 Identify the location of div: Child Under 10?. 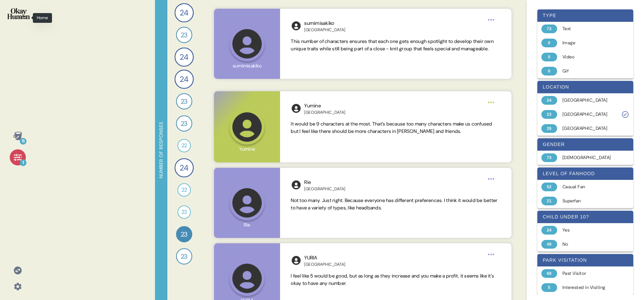
(586, 217).